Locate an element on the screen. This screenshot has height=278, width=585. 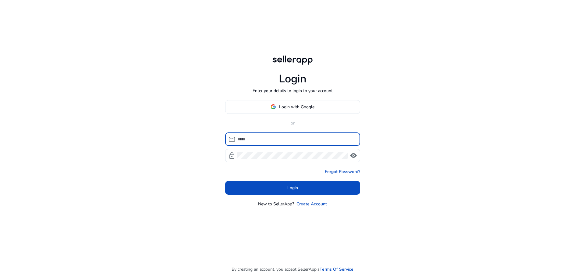
img: google-logo.svg is located at coordinates (273, 107).